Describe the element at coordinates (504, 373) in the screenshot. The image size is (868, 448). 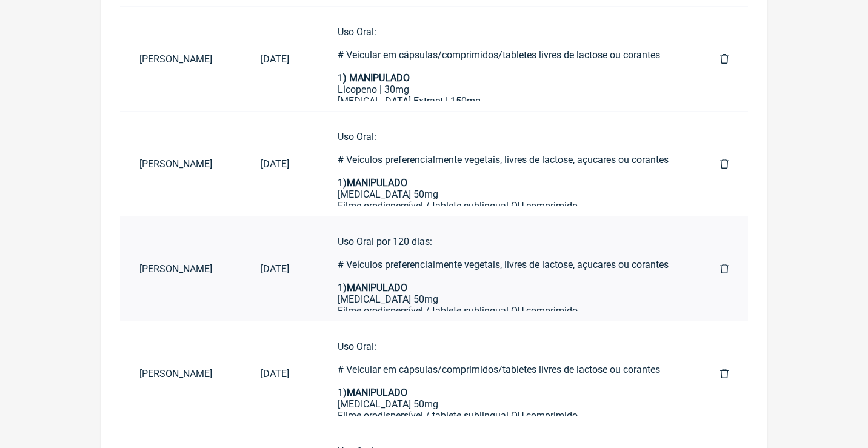
I see `a: Uso Oral:# Veicular em cápsulas/comprimidos/tabletes livres de lactose ou corantes1)MANIPULADO[ME...` at that location.